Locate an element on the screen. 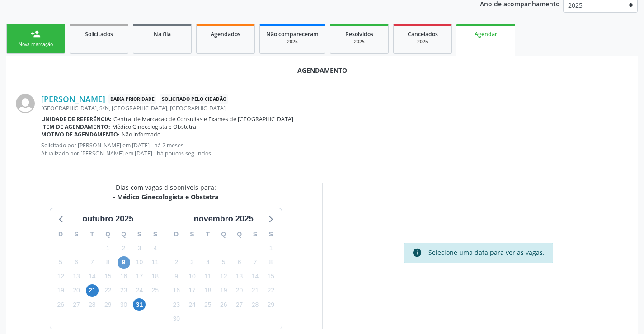 This screenshot has height=334, width=644. span: segunda-feira, 17 de novembro de 2025 is located at coordinates (192, 291).